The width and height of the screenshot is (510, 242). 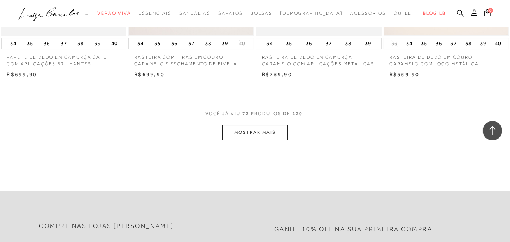 I want to click on p: RASTEIRA DE DEDO EM COURO CARAMELO COM LOGO METÁLICA, so click(x=446, y=58).